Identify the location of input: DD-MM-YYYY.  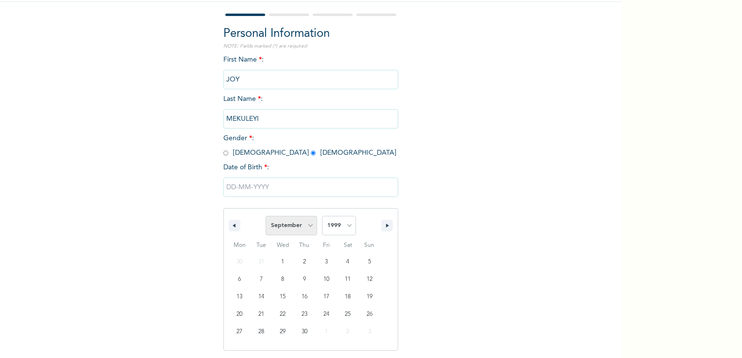
(311, 187).